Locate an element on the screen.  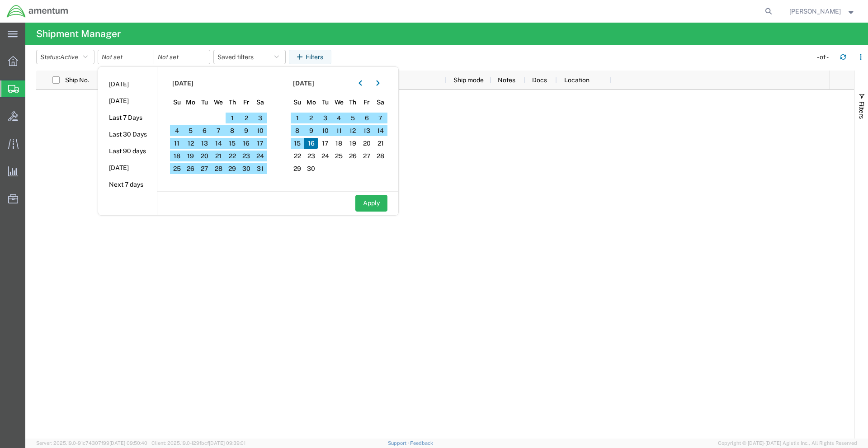
span: 29 is located at coordinates (233, 169).